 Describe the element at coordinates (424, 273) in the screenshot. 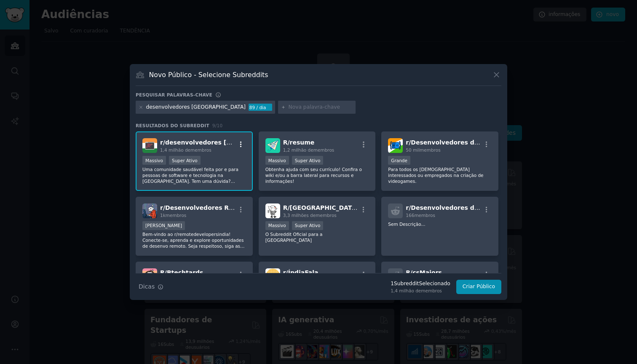

I see `span: R/ csMajors` at that location.